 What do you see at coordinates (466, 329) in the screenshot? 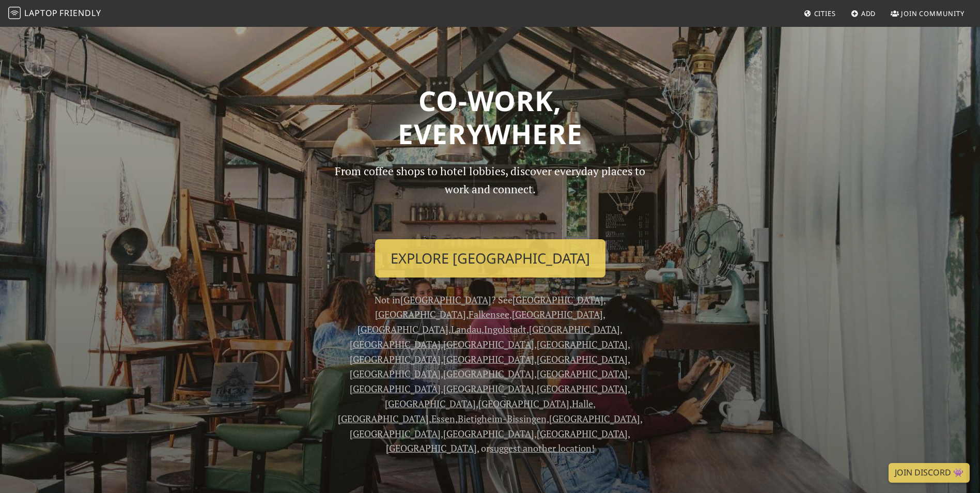
I see `a: Landau` at bounding box center [466, 329].